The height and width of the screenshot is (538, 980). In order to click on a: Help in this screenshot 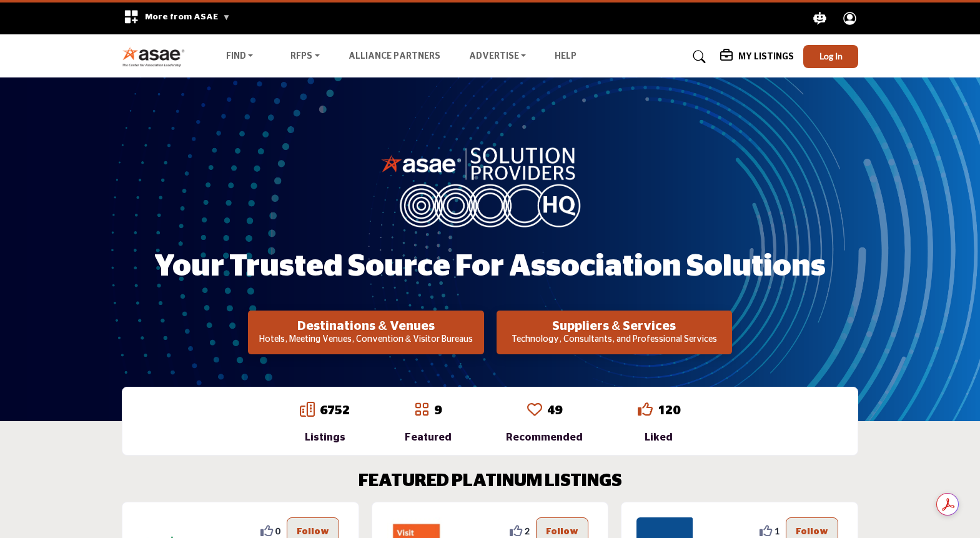, I will do `click(565, 56)`.